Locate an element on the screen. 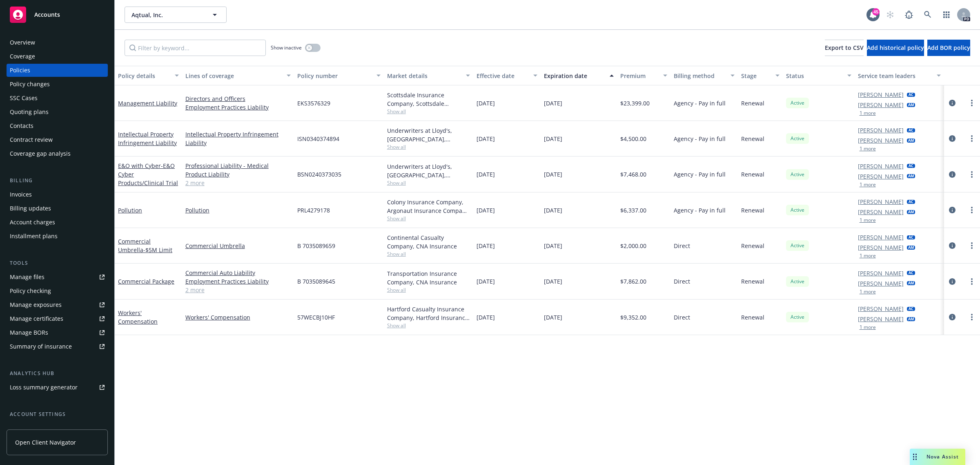 The image size is (980, 465). span: 57WECBJ10HF is located at coordinates (316, 317).